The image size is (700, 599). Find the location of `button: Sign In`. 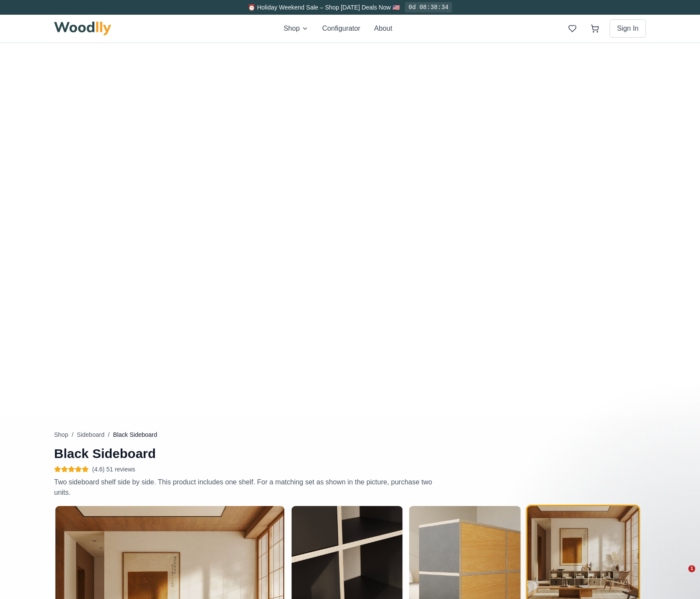

button: Sign In is located at coordinates (627, 29).